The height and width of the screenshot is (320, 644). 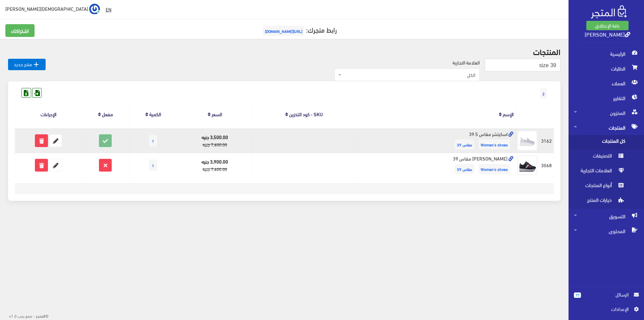 I want to click on span: الرسائل, so click(x=608, y=295).